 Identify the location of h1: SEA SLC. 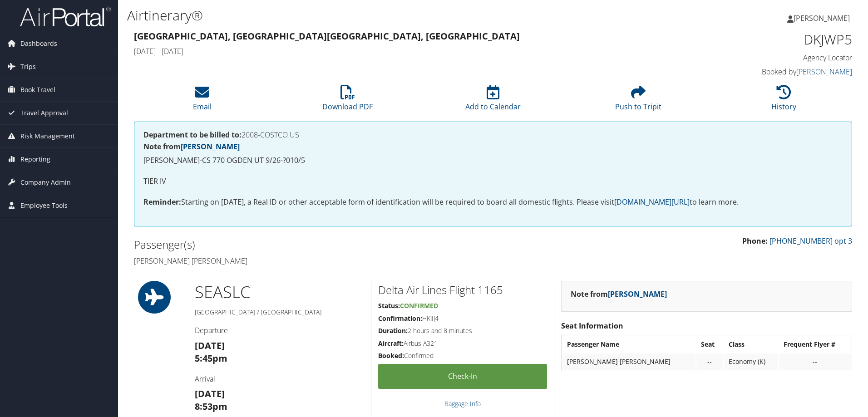
(279, 292).